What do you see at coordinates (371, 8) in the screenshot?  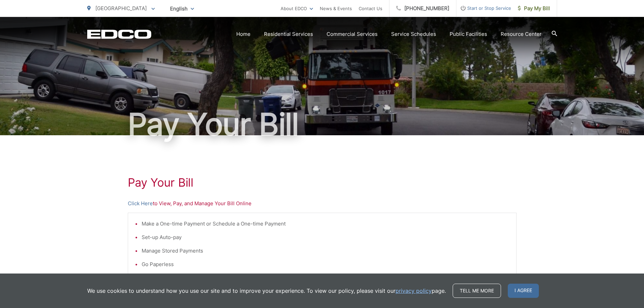 I see `a: Contact Us` at bounding box center [371, 8].